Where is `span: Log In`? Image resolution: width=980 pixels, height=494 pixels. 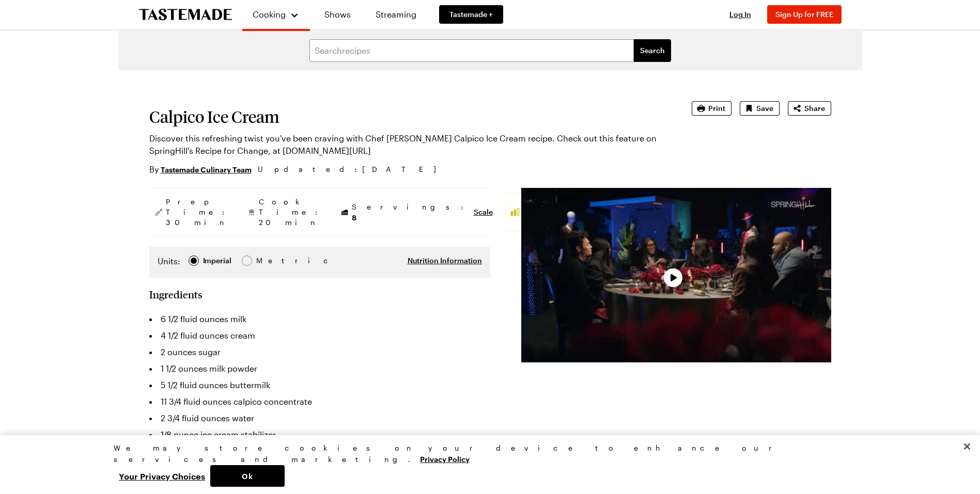
span: Log In is located at coordinates (740, 14).